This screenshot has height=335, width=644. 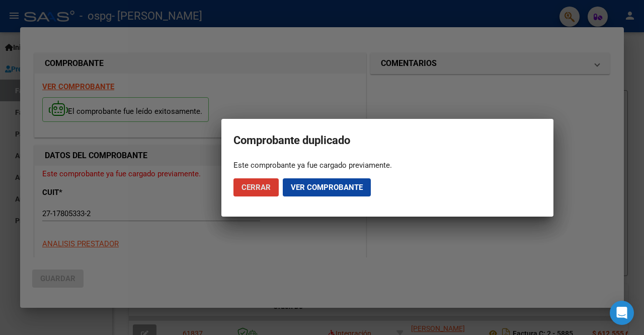 What do you see at coordinates (256, 188) in the screenshot?
I see `span: Cerrar` at bounding box center [256, 188].